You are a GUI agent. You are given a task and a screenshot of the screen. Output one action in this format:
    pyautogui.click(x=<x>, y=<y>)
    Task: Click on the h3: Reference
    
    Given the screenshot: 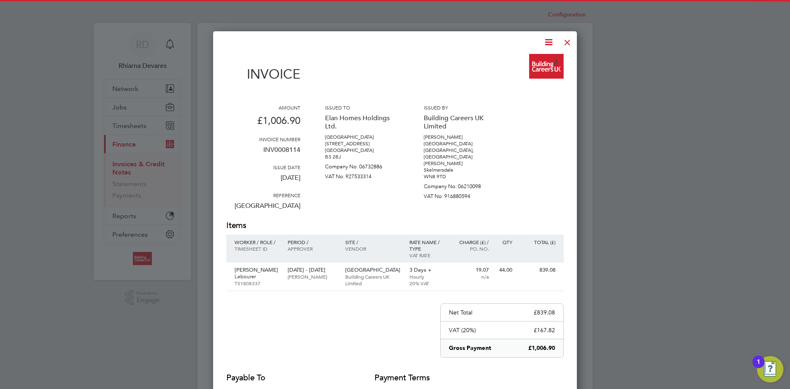 What is the action you would take?
    pyautogui.click(x=263, y=195)
    